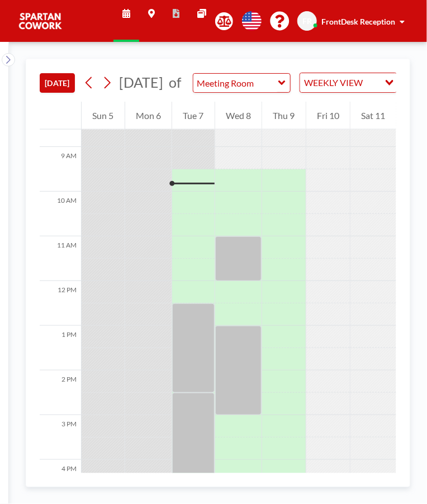  I want to click on div: Sun 5, so click(103, 116).